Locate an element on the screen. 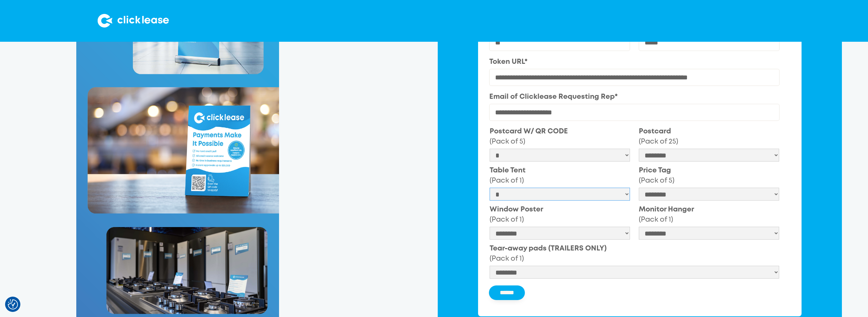 Image resolution: width=868 pixels, height=317 pixels. label: Token URL* is located at coordinates (635, 62).